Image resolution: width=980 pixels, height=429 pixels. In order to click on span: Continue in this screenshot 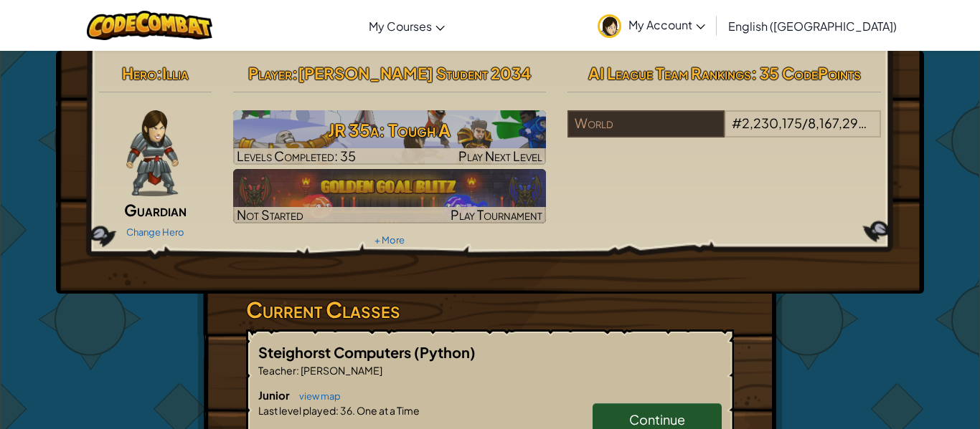, I will do `click(657, 419)`.